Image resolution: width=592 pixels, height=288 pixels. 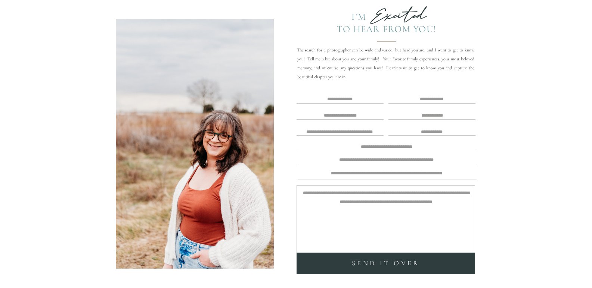 I want to click on p: The search for a photographer can be wide and varied, but here you are, and I want to get to know..., so click(x=386, y=59).